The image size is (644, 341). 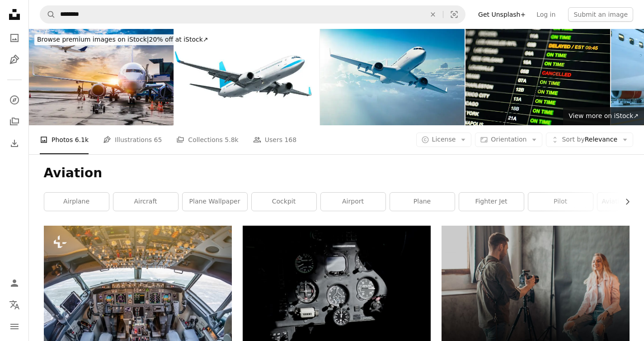 What do you see at coordinates (290, 140) in the screenshot?
I see `span: 168` at bounding box center [290, 140].